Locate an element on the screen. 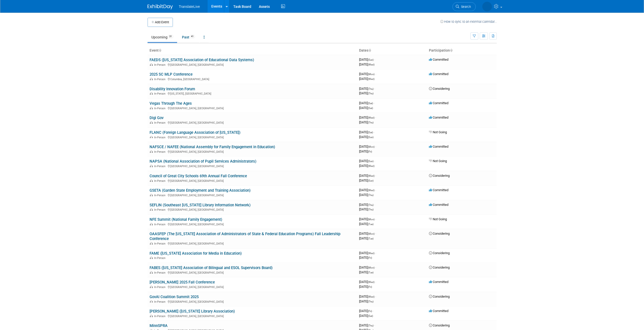 The width and height of the screenshot is (644, 330). a: Council of Great City Schools 69th Annual Fall Conference is located at coordinates (198, 176).